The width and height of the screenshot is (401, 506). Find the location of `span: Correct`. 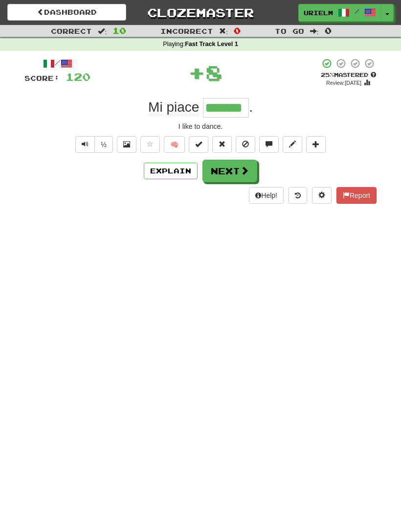

span: Correct is located at coordinates (71, 31).